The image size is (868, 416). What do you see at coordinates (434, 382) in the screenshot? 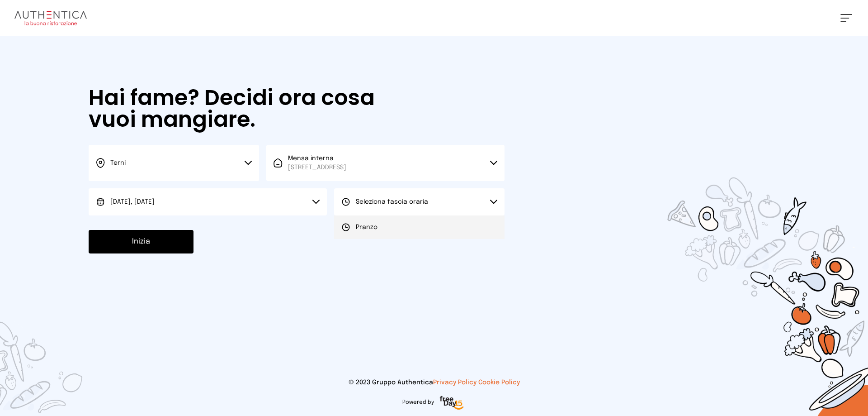
I see `p: © 2023 Gruppo Authentica` at bounding box center [434, 382].